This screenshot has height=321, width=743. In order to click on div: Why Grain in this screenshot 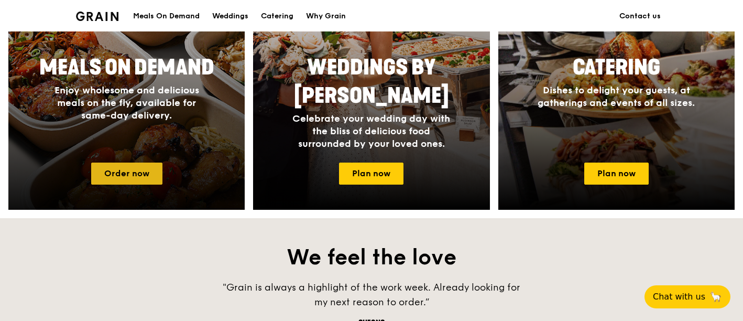, I will do `click(326, 16)`.